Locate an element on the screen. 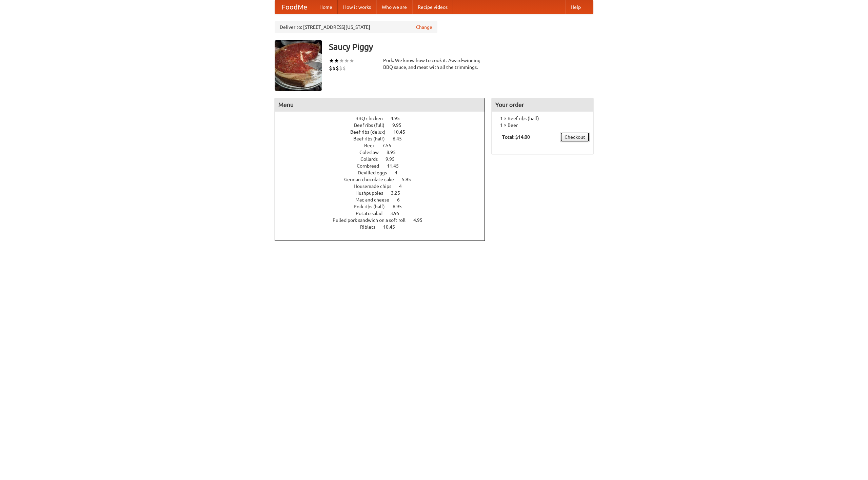 This screenshot has width=868, height=480. span: Potato salad is located at coordinates (372, 213).